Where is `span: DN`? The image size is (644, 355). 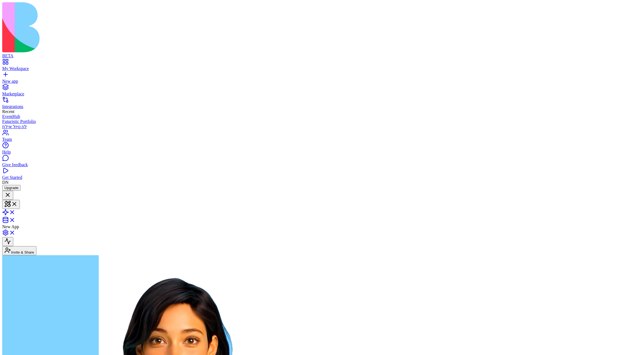
span: DN is located at coordinates (5, 182).